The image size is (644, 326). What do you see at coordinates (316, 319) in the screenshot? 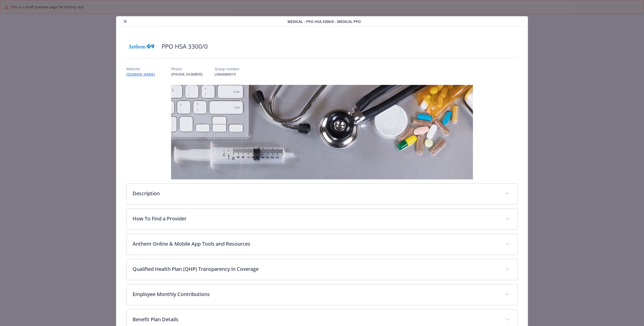
I see `p: Benefit Plan Details` at bounding box center [316, 319].